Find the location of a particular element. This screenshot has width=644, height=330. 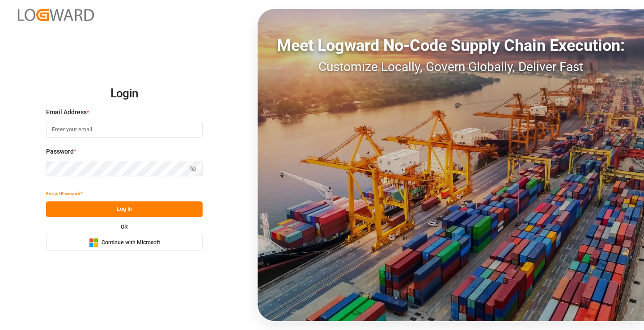

span: Email Address is located at coordinates (66, 112).